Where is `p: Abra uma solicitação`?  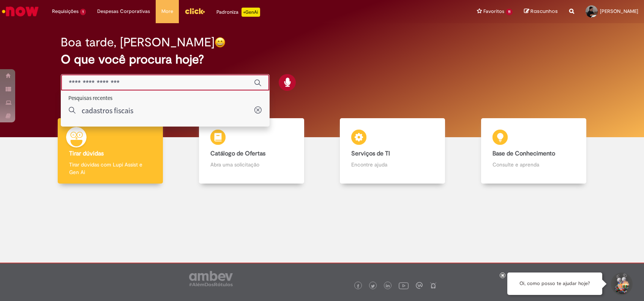
p: Abra uma solicitação is located at coordinates (251, 165).